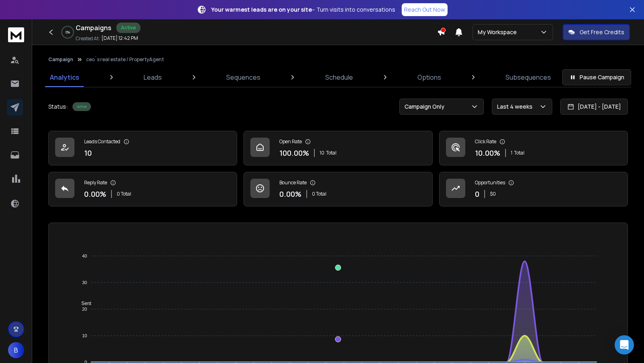 The height and width of the screenshot is (363, 644). I want to click on p: Leads, so click(153, 77).